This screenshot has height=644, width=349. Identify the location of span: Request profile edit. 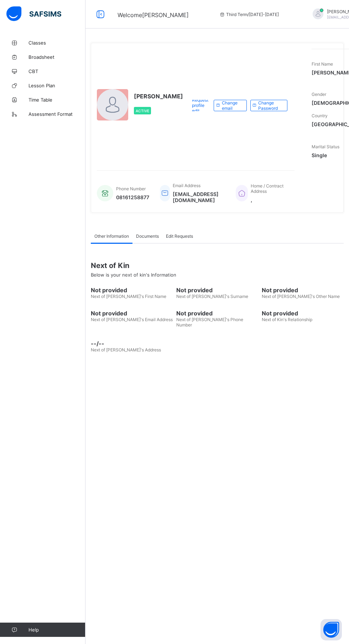
(200, 105).